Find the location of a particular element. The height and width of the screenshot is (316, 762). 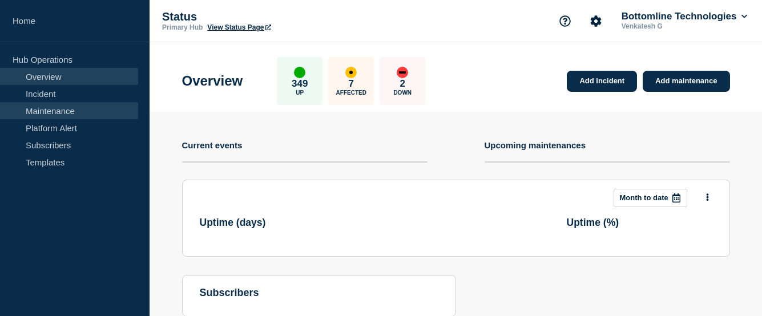

h3: Uptime ( days ) is located at coordinates (272, 223).